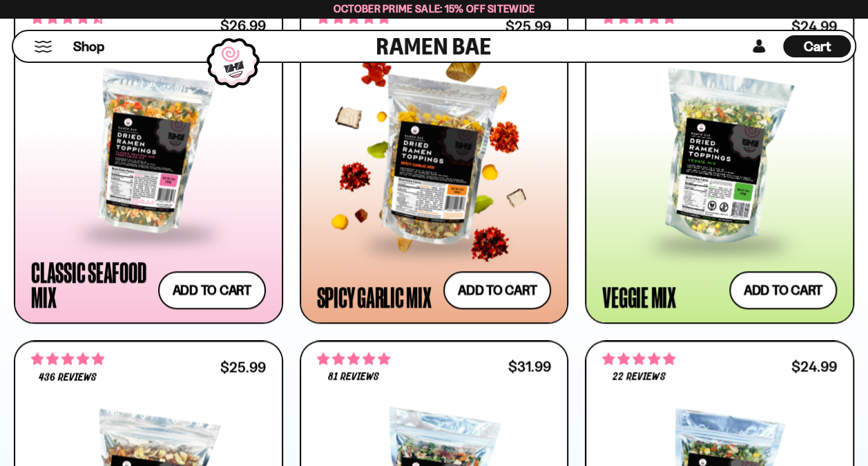 This screenshot has height=466, width=868. What do you see at coordinates (67, 359) in the screenshot?
I see `span: 4.76 stars` at bounding box center [67, 359].